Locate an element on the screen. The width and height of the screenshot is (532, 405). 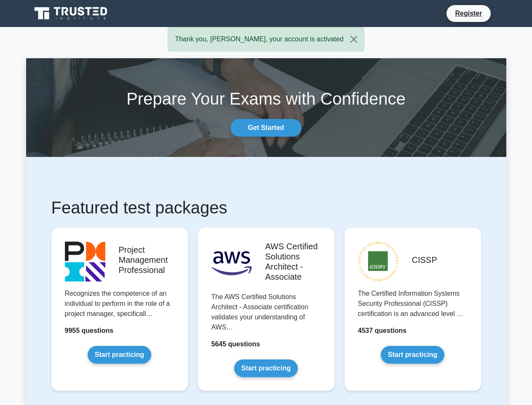
button: Close is located at coordinates (354, 39).